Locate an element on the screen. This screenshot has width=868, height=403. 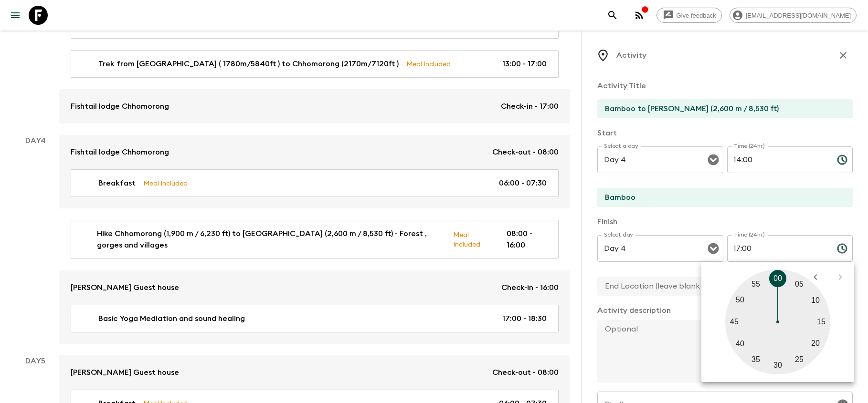
p: 17:00 - 18:30 is located at coordinates (525, 319).